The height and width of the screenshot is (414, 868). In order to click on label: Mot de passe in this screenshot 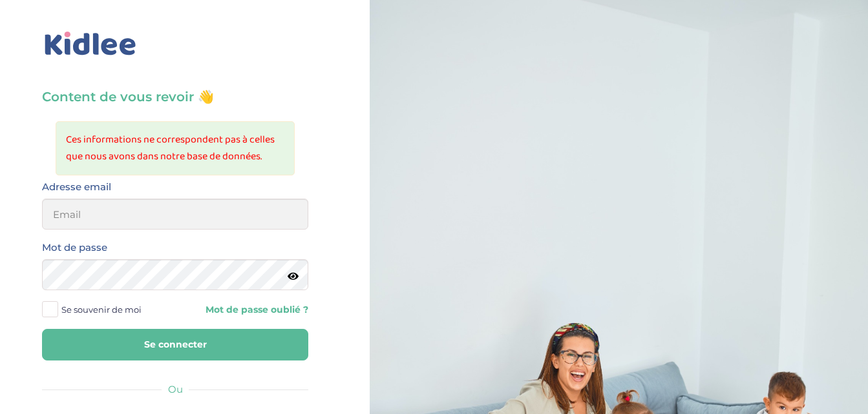, I will do `click(74, 248)`.